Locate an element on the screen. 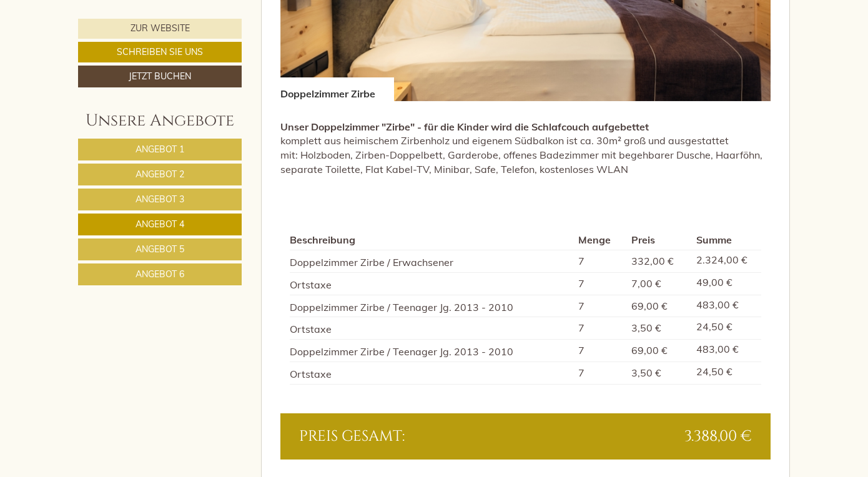 This screenshot has height=477, width=868. div: Unsere Angebote is located at coordinates (160, 120).